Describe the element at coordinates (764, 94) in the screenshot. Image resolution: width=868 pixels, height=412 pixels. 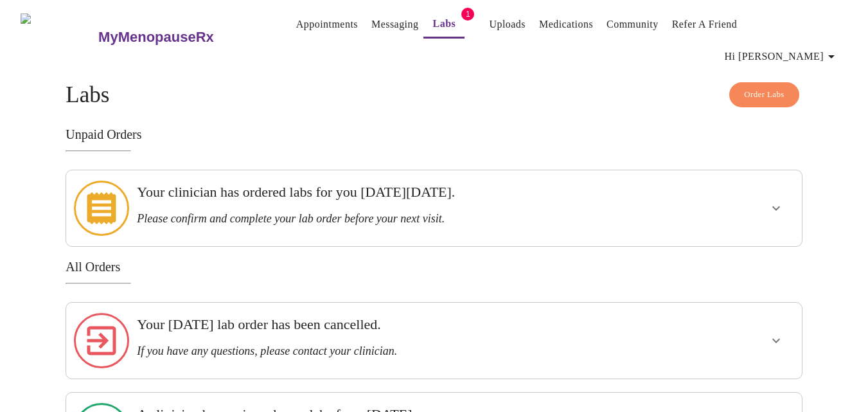
I see `button: Order Labs` at that location.